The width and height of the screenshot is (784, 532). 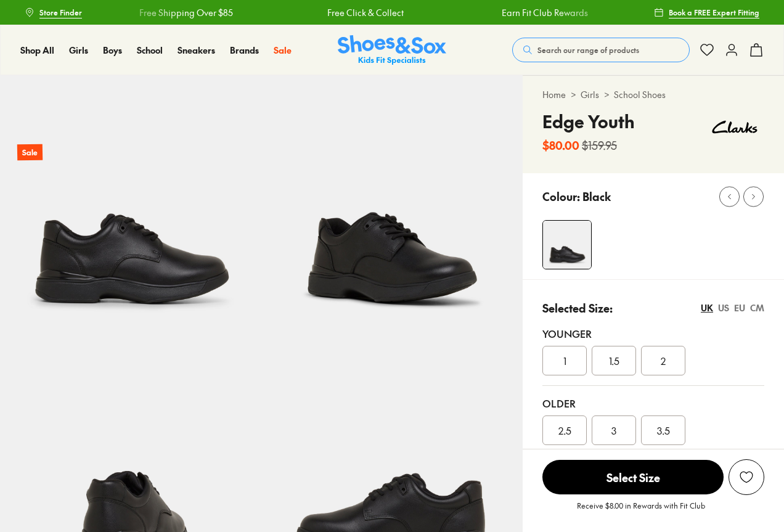 I want to click on a: Earn Fit Club Rewards, so click(x=545, y=12).